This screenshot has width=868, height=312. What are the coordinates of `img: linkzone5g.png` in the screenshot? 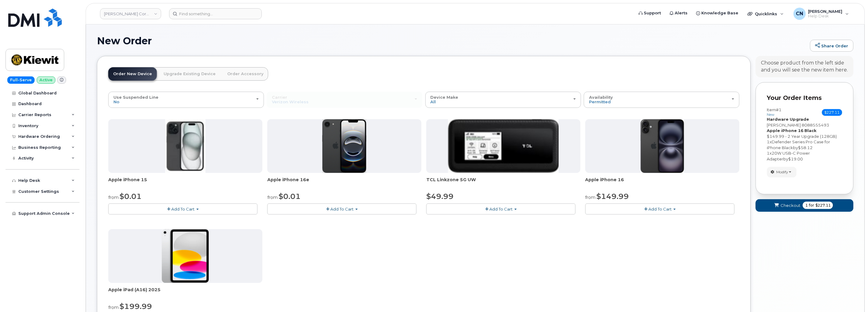 It's located at (504, 146).